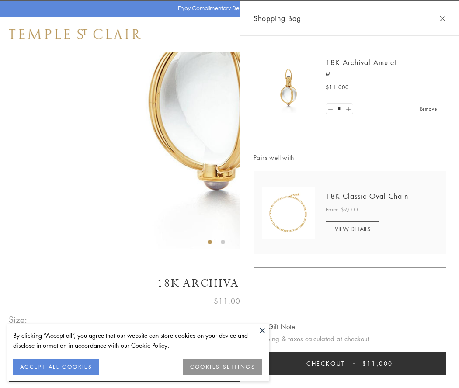 Image resolution: width=459 pixels, height=388 pixels. Describe the element at coordinates (367, 196) in the screenshot. I see `a: 18K Classic Oval Chain` at that location.